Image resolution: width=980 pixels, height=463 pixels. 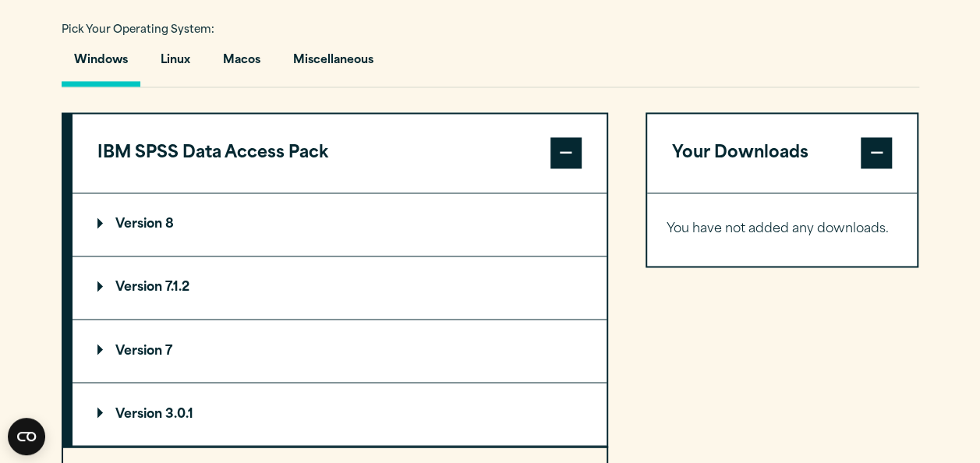 I want to click on button: Linux, so click(x=176, y=64).